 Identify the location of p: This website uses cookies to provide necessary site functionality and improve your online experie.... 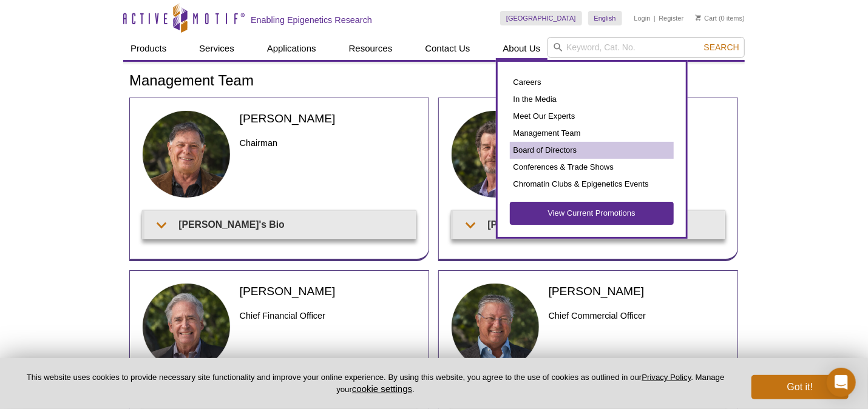
(375, 384).